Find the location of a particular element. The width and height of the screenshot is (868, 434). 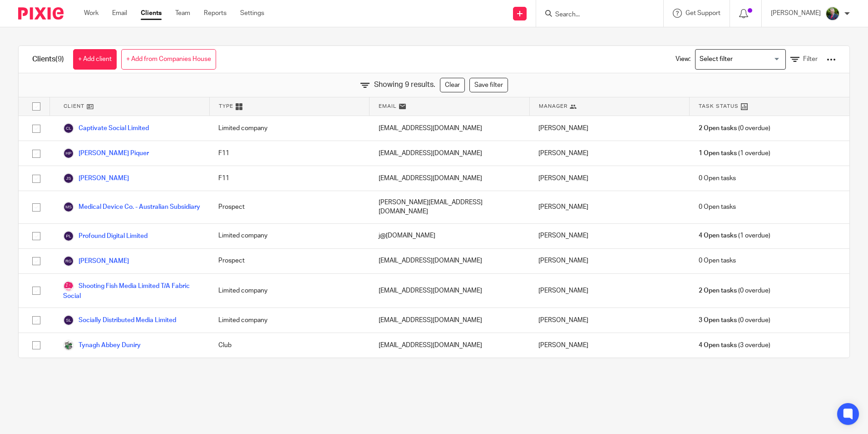

a: Team is located at coordinates (182, 13).